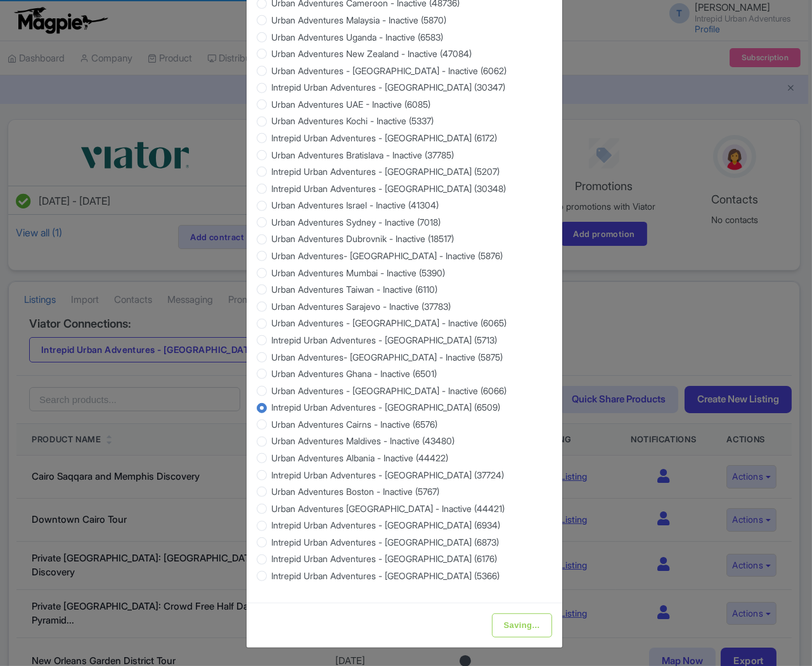 The image size is (812, 666). Describe the element at coordinates (359, 273) in the screenshot. I see `label: Urban Adventures Mumbai - Inactive (5390)` at that location.